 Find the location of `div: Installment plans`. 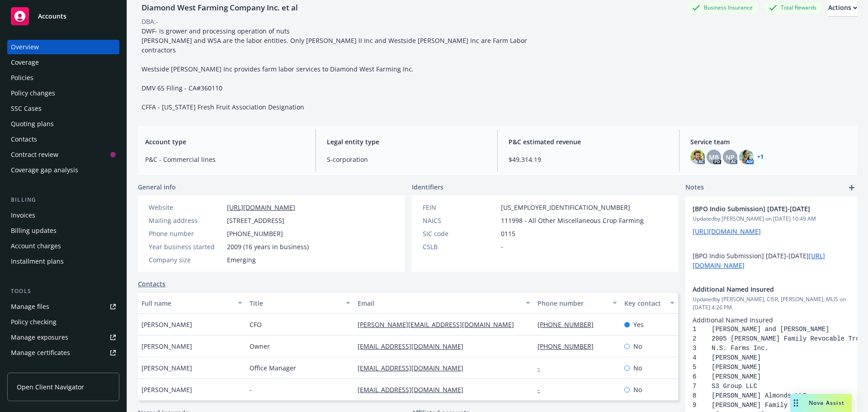

div: Installment plans is located at coordinates (37, 261).